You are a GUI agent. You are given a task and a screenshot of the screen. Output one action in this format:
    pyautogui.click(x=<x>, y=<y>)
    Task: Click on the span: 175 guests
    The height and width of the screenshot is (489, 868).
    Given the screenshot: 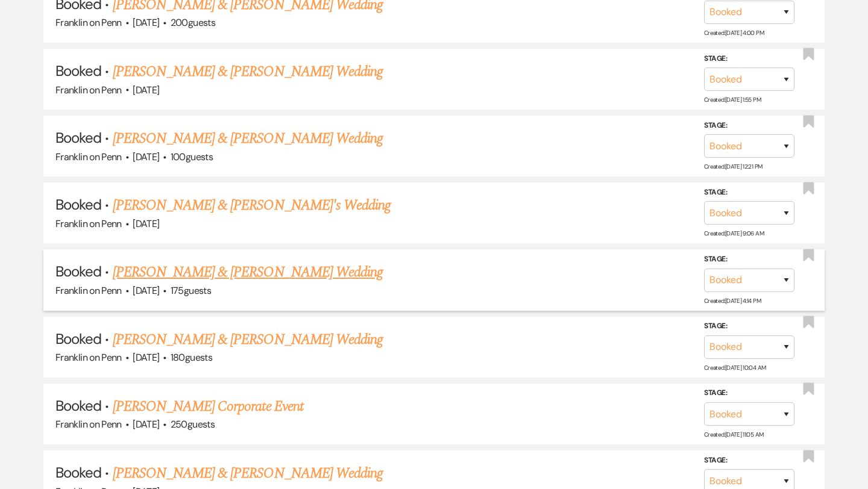 What is the action you would take?
    pyautogui.click(x=191, y=290)
    